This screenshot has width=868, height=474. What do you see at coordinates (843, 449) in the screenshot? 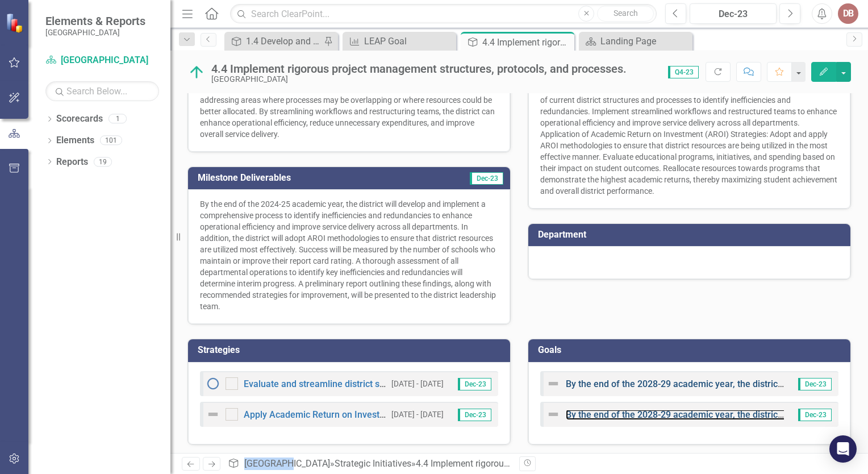
I see `div: Open Intercom Messenger` at bounding box center [843, 449].